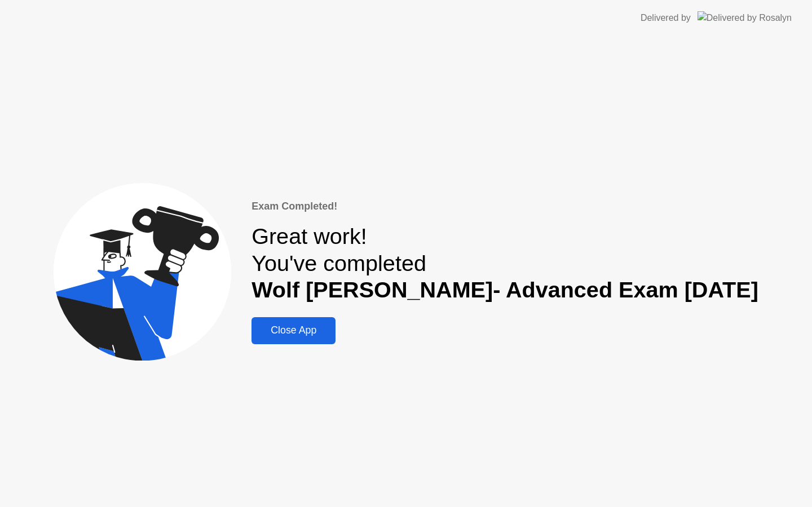 The height and width of the screenshot is (507, 812). I want to click on div: Delivered by, so click(666, 18).